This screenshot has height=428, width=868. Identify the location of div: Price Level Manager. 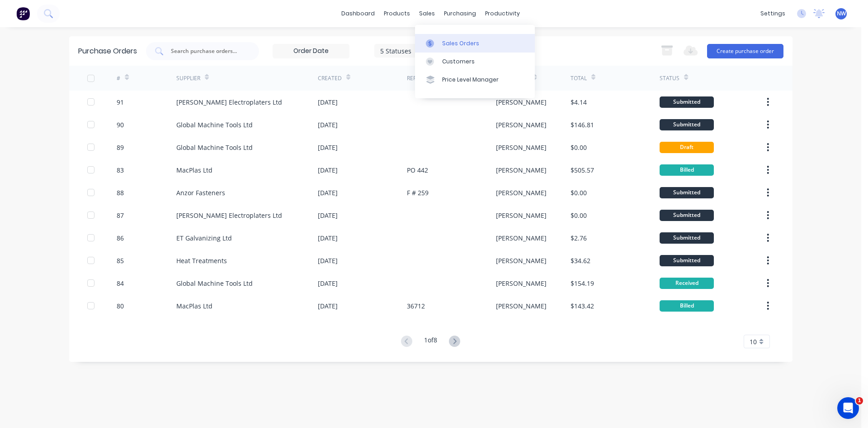
(470, 80).